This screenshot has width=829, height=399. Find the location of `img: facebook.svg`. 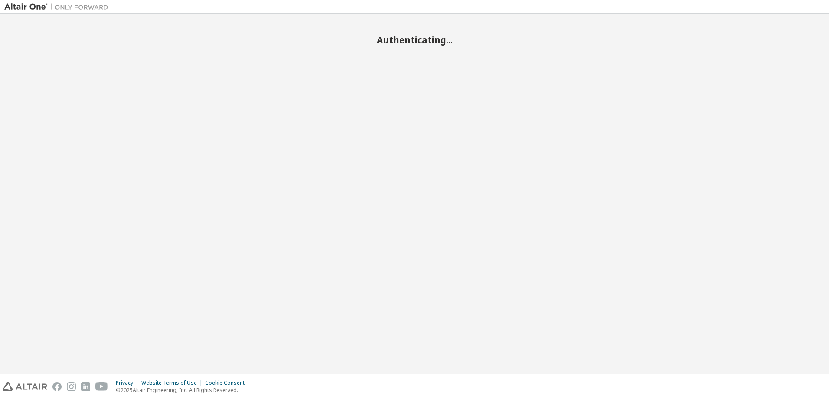

img: facebook.svg is located at coordinates (57, 386).